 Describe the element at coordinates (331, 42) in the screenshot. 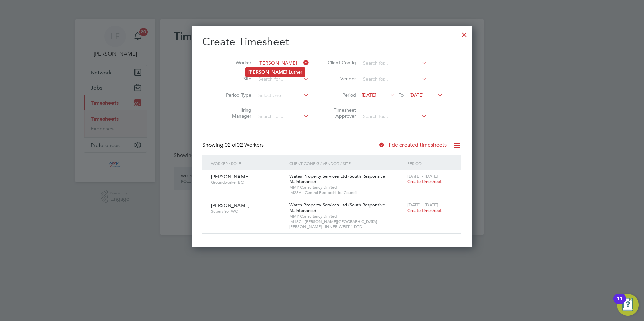

I see `h2: Create Timesheet` at that location.